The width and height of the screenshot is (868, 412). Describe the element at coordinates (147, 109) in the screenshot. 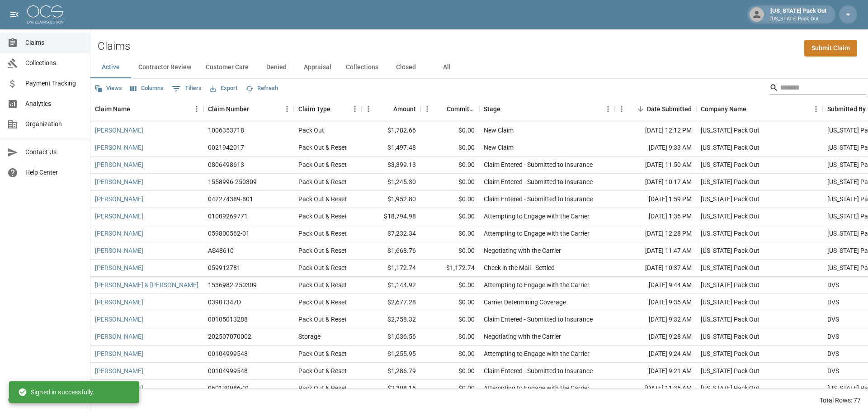

I see `div: Claim Name` at that location.